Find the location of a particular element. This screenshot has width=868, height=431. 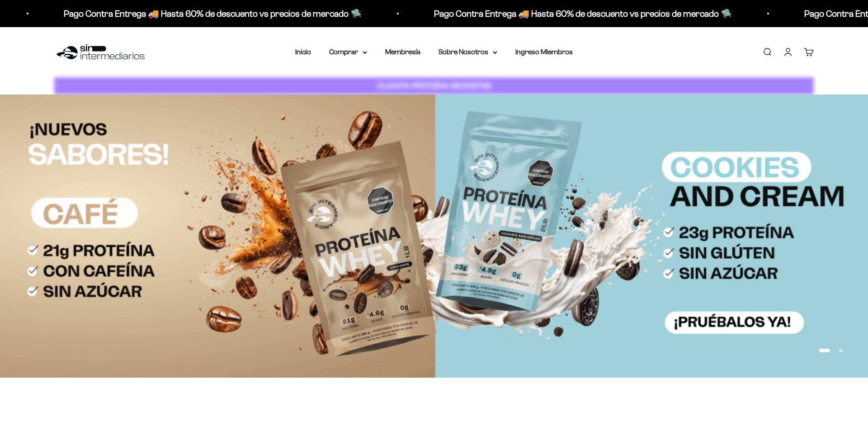

strong: CUANTA PROTEÍNA NECESITAS is located at coordinates (434, 85).